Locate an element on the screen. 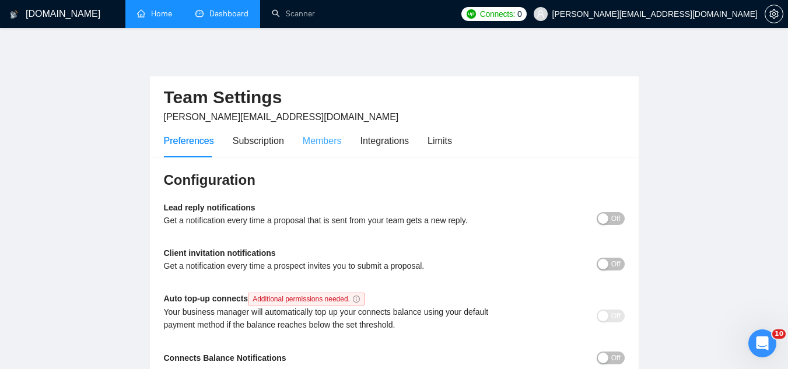 This screenshot has width=788, height=369. a: homeHome is located at coordinates (155, 13).